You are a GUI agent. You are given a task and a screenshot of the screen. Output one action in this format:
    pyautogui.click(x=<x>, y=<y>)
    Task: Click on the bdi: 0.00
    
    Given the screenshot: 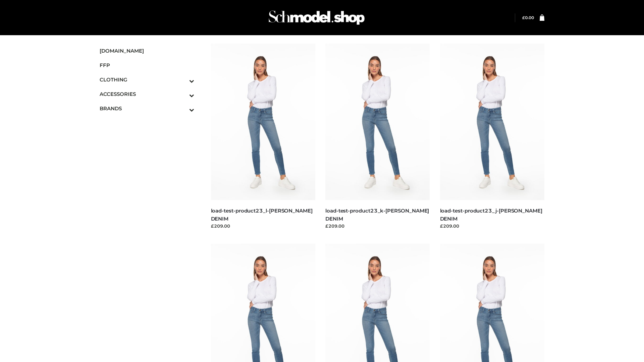 What is the action you would take?
    pyautogui.click(x=528, y=17)
    